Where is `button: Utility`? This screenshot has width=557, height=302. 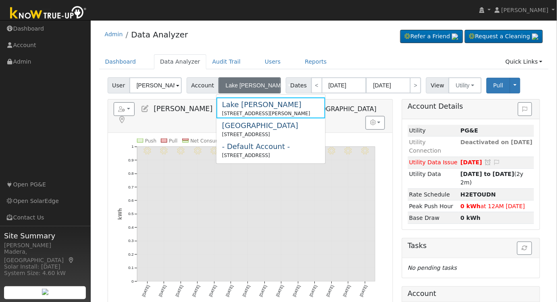
button: Utility is located at coordinates (465, 85).